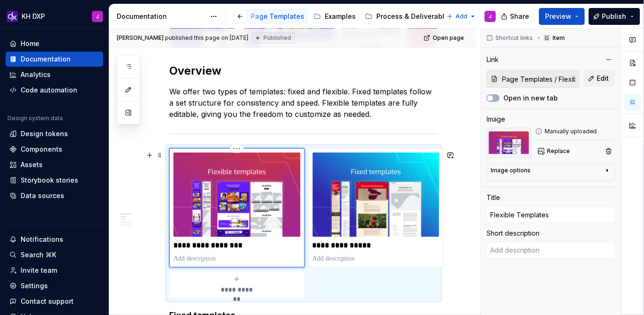  Describe the element at coordinates (615, 17) in the screenshot. I see `button: Publish` at that location.